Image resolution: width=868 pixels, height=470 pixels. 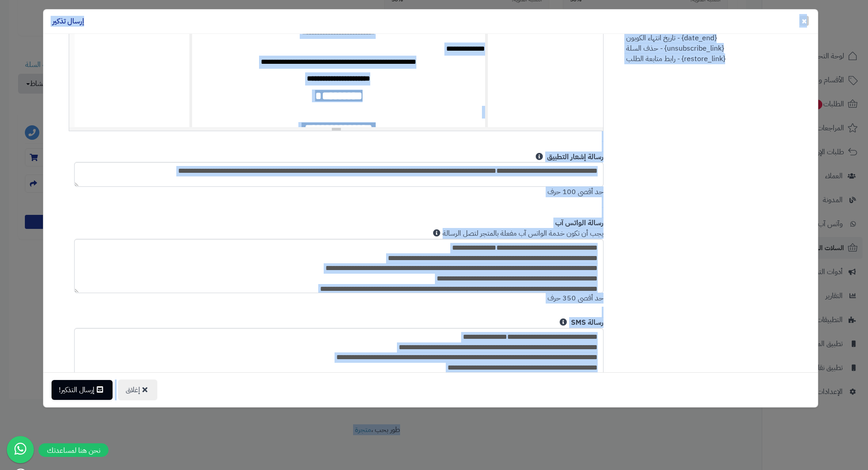 I want to click on button: إغلاق, so click(x=137, y=390).